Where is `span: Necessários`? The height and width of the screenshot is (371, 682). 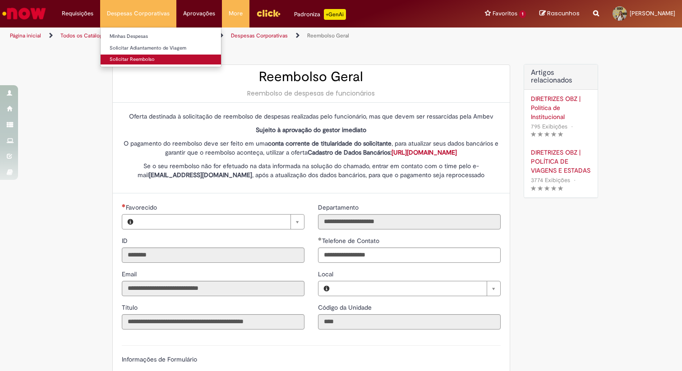
span: Necessários is located at coordinates (124, 206).